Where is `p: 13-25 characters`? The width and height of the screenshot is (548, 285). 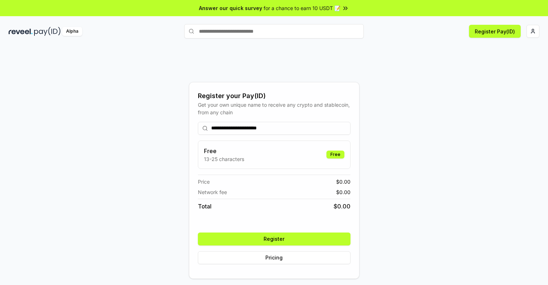 p: 13-25 characters is located at coordinates (224, 159).